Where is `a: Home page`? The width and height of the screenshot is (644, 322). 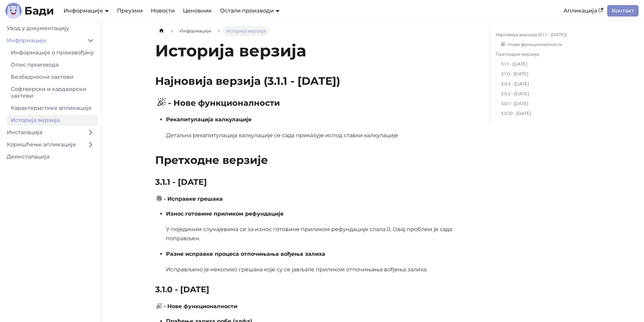
a: Home page is located at coordinates (162, 31).